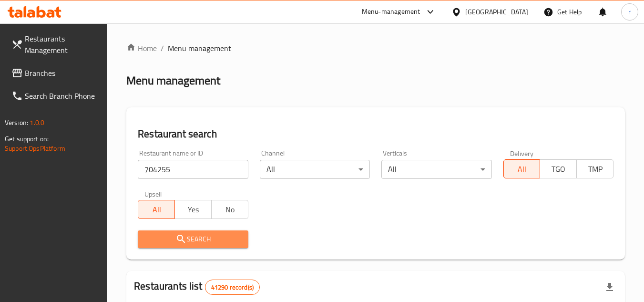  Describe the element at coordinates (193, 209) in the screenshot. I see `button: Yes` at that location.